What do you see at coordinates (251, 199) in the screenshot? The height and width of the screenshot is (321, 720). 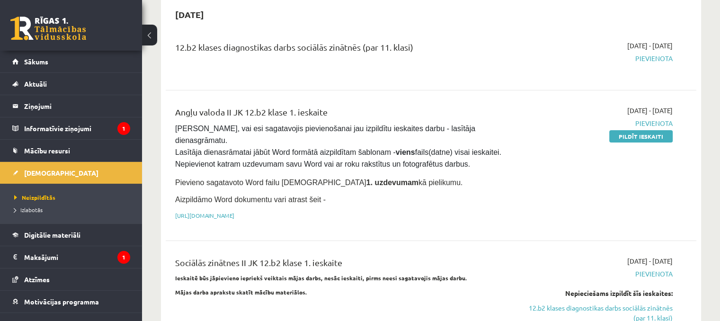 I see `span: Aizpildāmo Word dokumentu vari atrast šeit -` at bounding box center [251, 199].